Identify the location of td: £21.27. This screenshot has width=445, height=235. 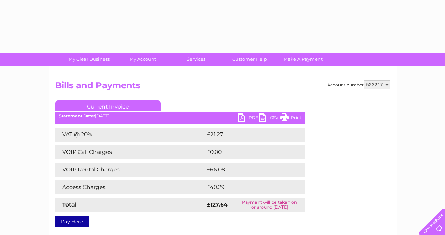
(247, 135).